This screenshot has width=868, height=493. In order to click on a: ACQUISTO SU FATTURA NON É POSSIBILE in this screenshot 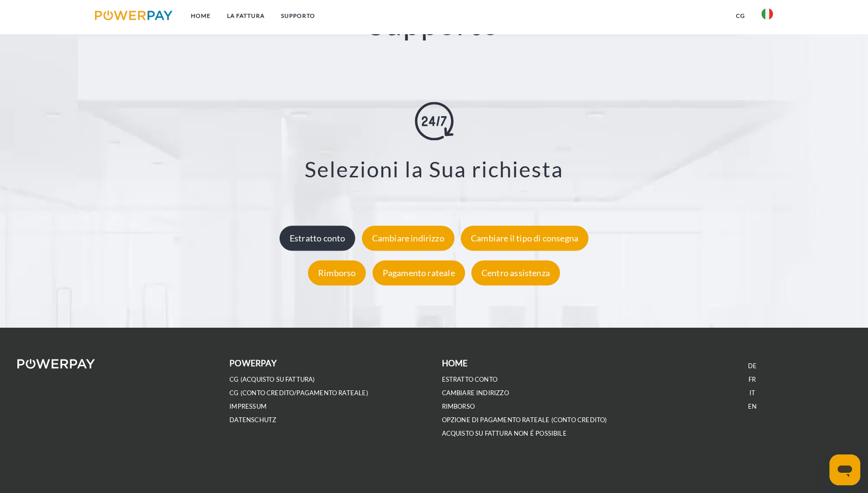, I will do `click(504, 434)`.